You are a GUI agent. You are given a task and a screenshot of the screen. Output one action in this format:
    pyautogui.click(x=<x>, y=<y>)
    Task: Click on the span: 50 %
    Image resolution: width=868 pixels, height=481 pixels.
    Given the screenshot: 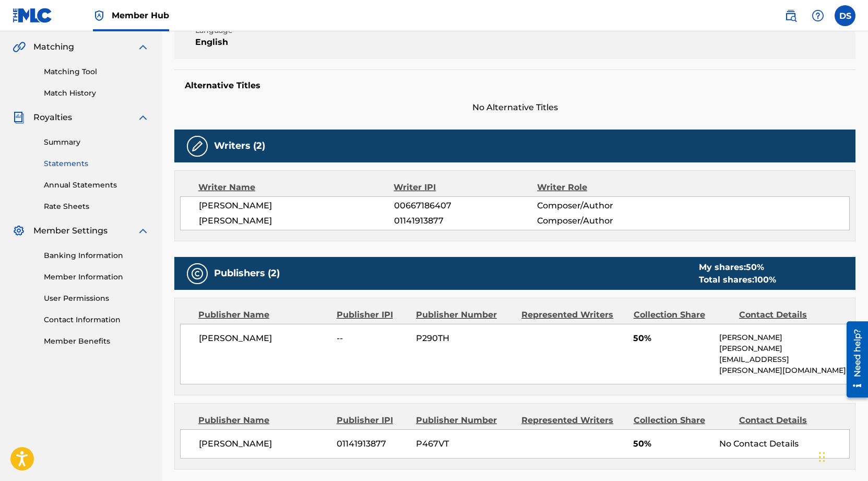 What is the action you would take?
    pyautogui.click(x=754, y=267)
    